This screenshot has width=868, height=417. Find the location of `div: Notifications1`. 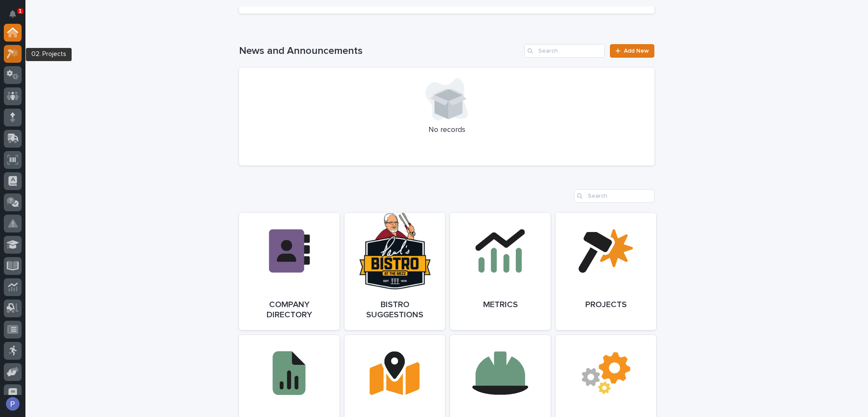

div: Notifications1 is located at coordinates (16, 17).